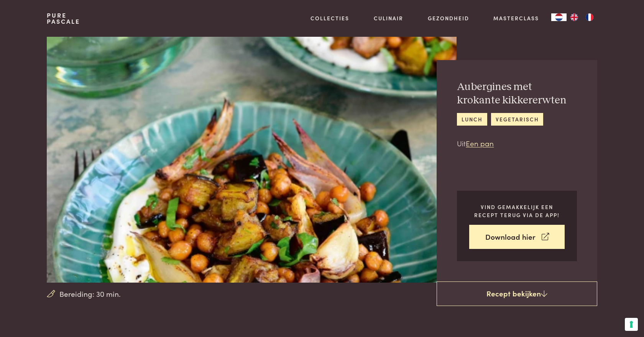 The image size is (644, 337). What do you see at coordinates (516, 294) in the screenshot?
I see `a: Recept bekijken` at bounding box center [516, 294].